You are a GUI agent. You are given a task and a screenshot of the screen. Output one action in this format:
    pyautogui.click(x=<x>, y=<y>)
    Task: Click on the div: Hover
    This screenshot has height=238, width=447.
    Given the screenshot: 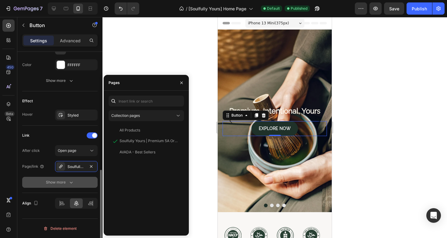 What is the action you would take?
    pyautogui.click(x=27, y=114)
    